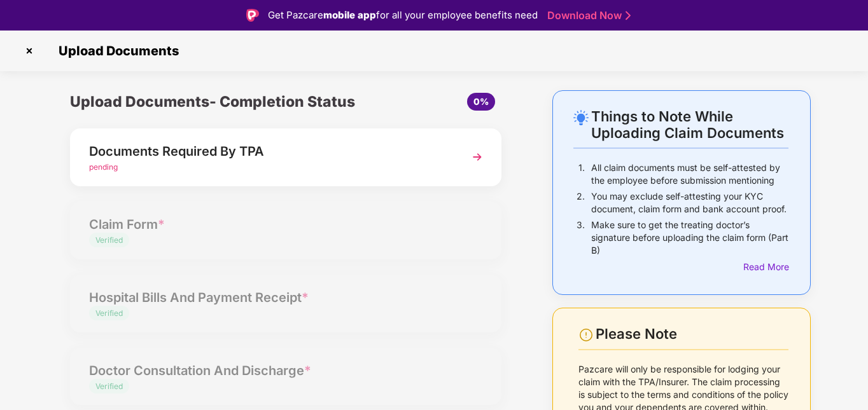 The image size is (868, 410). What do you see at coordinates (689, 238) in the screenshot?
I see `p: Make sure to get the treating doctor’s signature before uploading the claim form (Part B)` at bounding box center [689, 238].